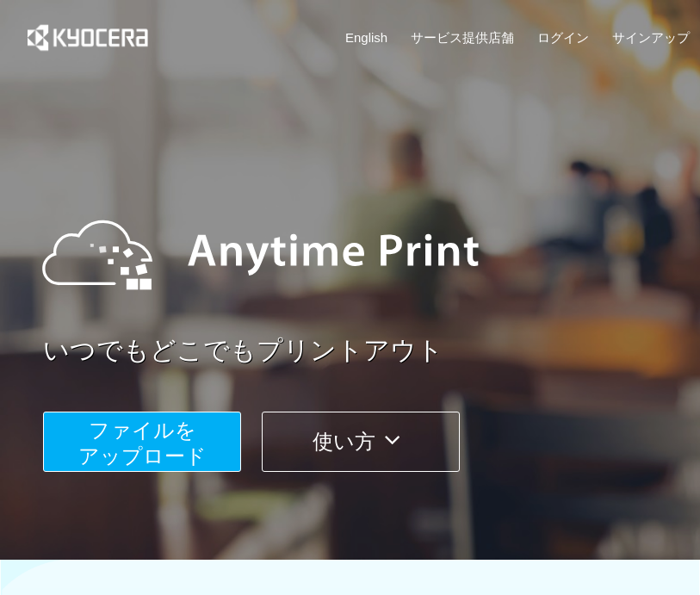 The image size is (700, 595). I want to click on a: サインアップ, so click(650, 37).